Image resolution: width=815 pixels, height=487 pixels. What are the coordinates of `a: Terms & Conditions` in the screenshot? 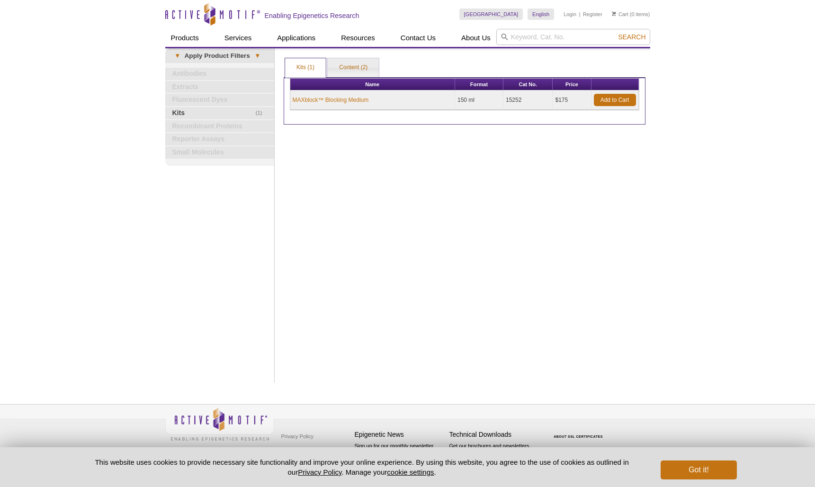 It's located at (304, 450).